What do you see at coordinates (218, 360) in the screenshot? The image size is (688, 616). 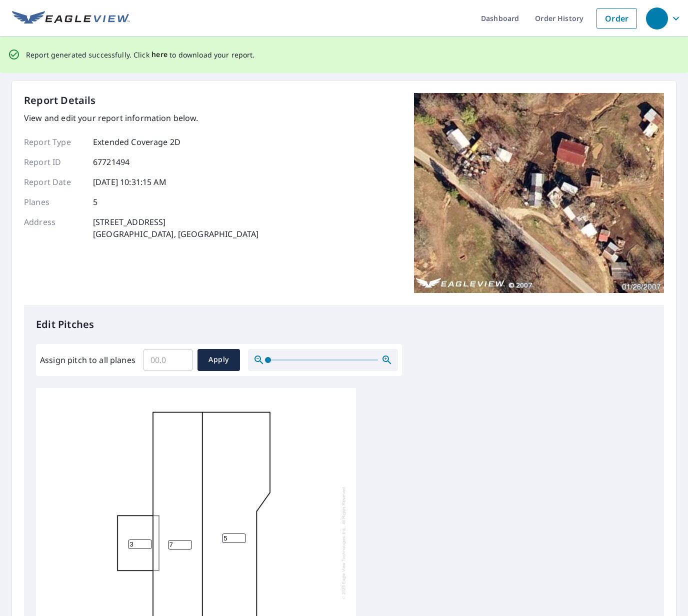 I see `button: Apply` at bounding box center [218, 360].